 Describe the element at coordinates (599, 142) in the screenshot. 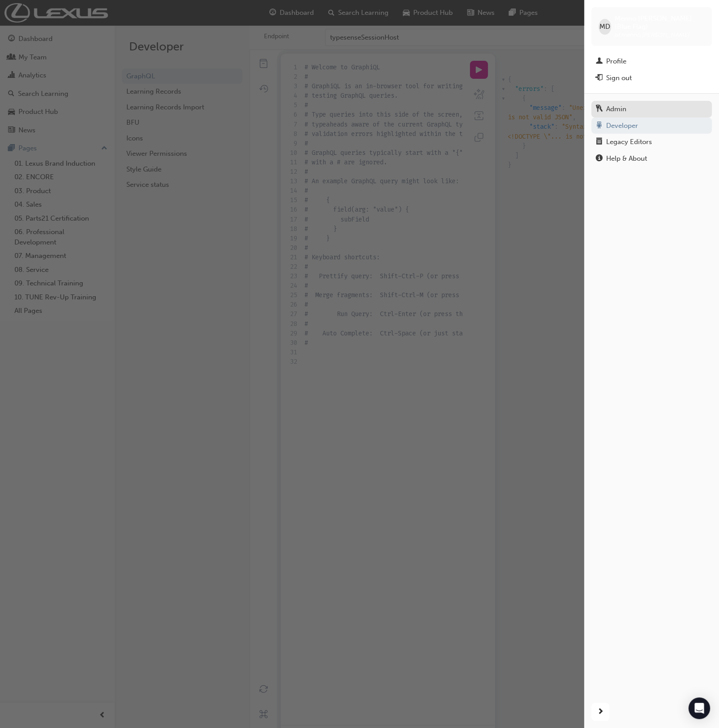

I see `span: notepad-icon` at that location.